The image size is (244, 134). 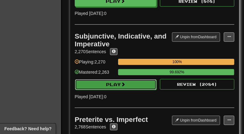 What do you see at coordinates (116, 84) in the screenshot?
I see `button: Play` at bounding box center [116, 84].